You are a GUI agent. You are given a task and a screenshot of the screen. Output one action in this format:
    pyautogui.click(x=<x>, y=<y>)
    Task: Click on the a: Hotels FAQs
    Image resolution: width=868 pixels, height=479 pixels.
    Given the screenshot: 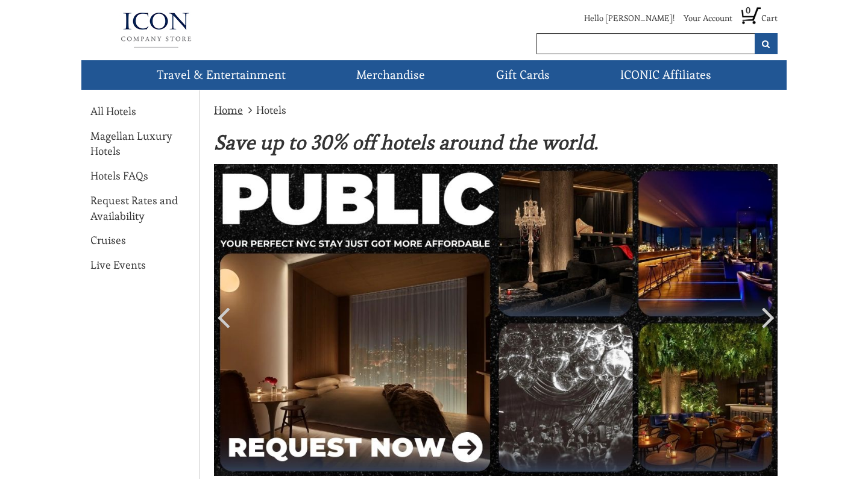 What is the action you would take?
    pyautogui.click(x=119, y=176)
    